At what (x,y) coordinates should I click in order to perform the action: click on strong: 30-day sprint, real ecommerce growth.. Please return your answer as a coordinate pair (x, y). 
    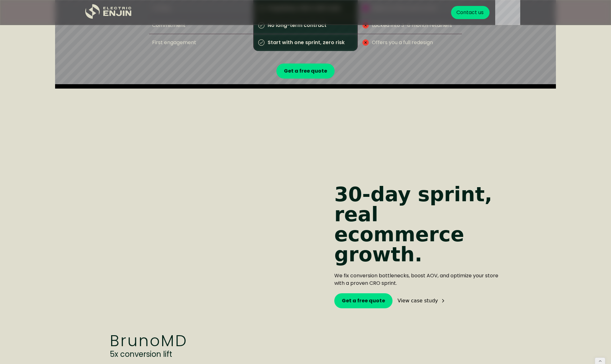
    Looking at the image, I should click on (420, 224).